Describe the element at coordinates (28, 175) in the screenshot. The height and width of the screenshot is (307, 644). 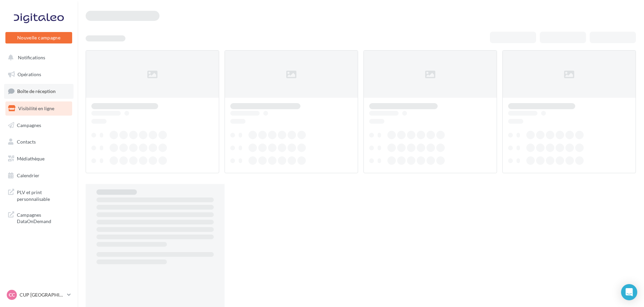
I see `span: Calendrier` at that location.